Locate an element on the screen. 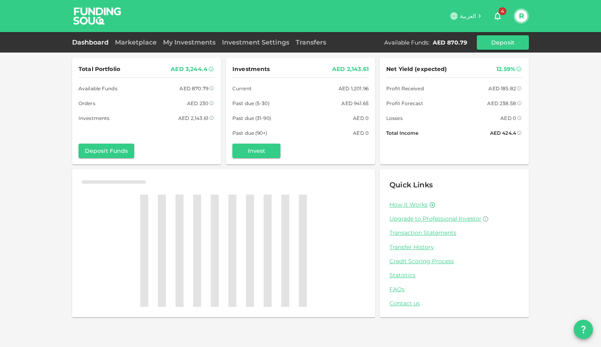  button: R is located at coordinates (522, 16).